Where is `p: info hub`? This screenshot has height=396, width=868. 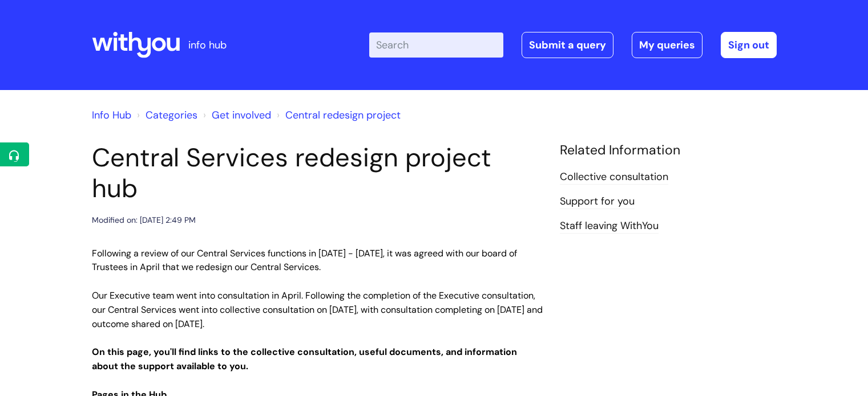 p: info hub is located at coordinates (207, 45).